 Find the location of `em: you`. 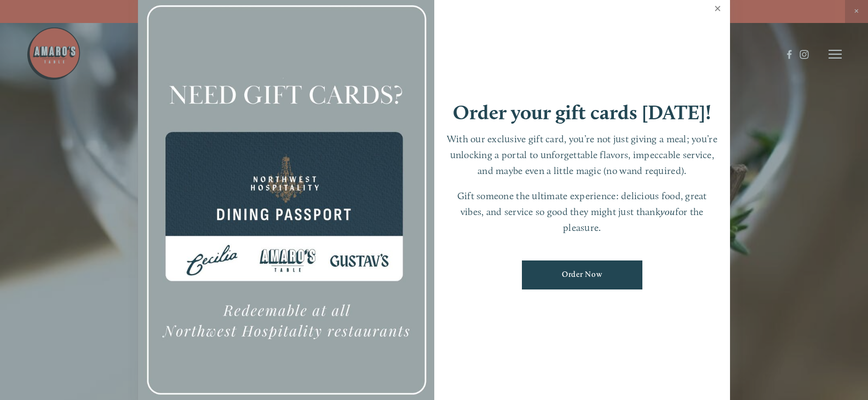

em: you is located at coordinates (667, 211).